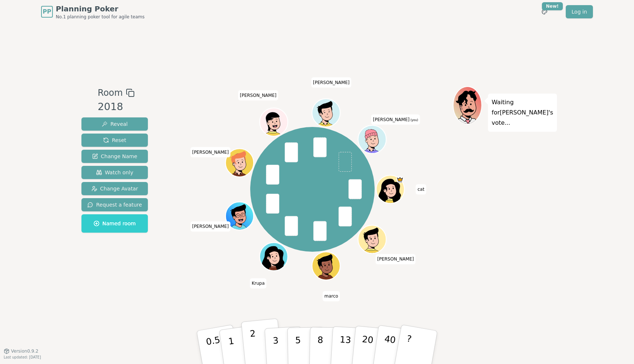  Describe the element at coordinates (114, 223) in the screenshot. I see `button: Named room` at that location.